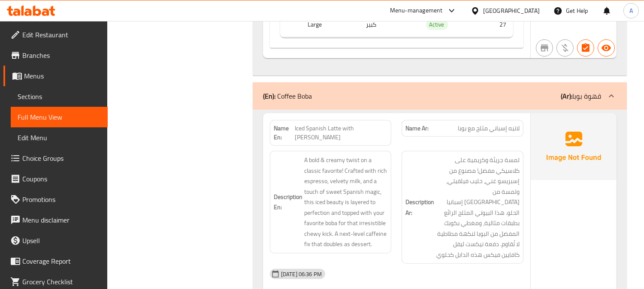  I want to click on div: Active, so click(437, 25).